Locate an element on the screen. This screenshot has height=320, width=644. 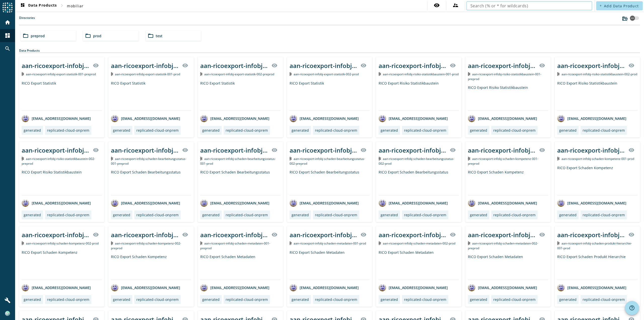
span: prod is located at coordinates (97, 36).